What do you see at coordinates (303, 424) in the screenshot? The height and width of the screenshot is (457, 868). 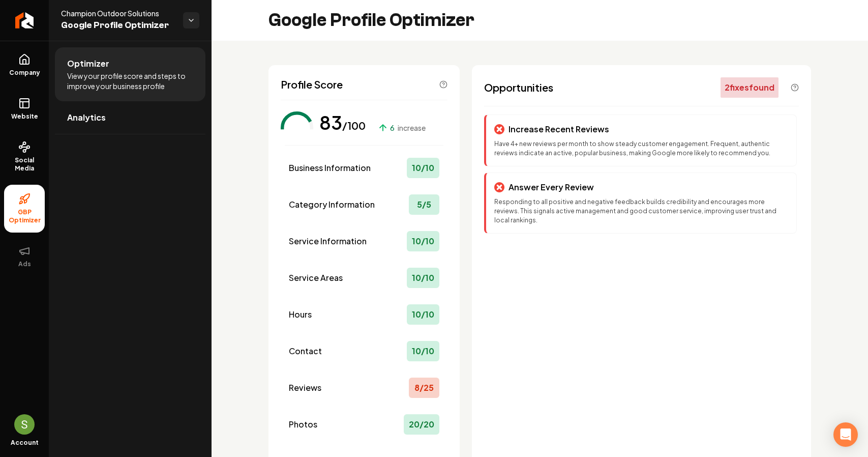 I see `span: Photos` at bounding box center [303, 424].